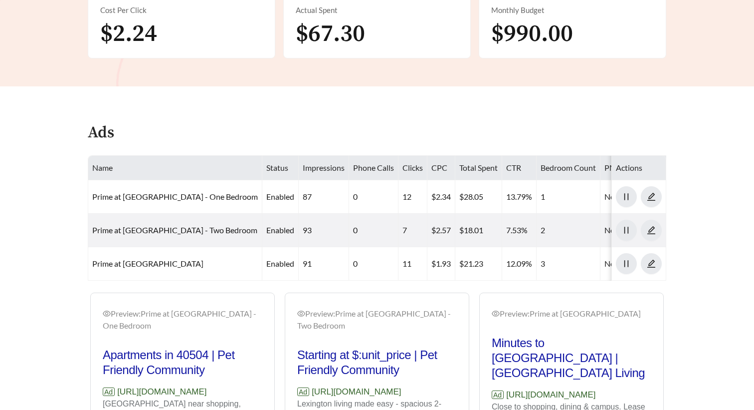  Describe the element at coordinates (413, 263) in the screenshot. I see `td: 11` at that location.